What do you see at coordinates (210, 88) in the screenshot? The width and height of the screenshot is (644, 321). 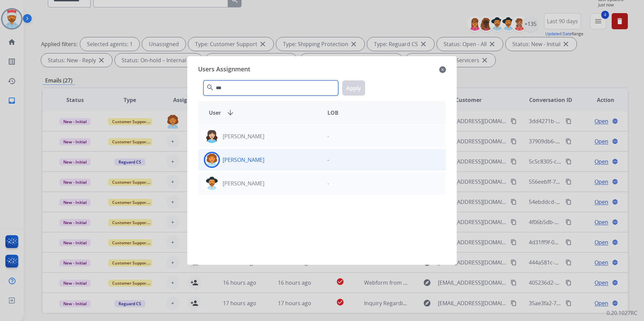 I see `mat-icon: search` at bounding box center [210, 88].